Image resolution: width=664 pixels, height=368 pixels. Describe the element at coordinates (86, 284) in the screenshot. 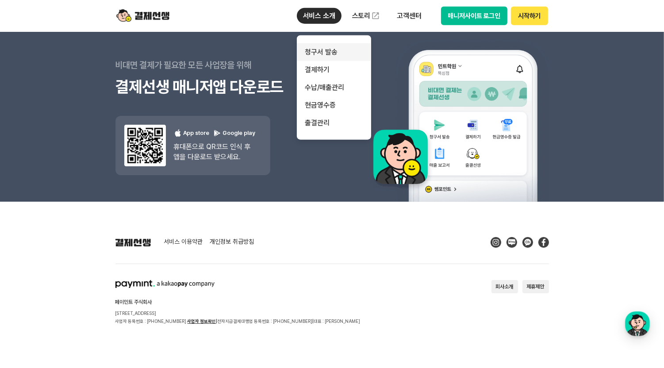

I see `a: 대화` at that location.